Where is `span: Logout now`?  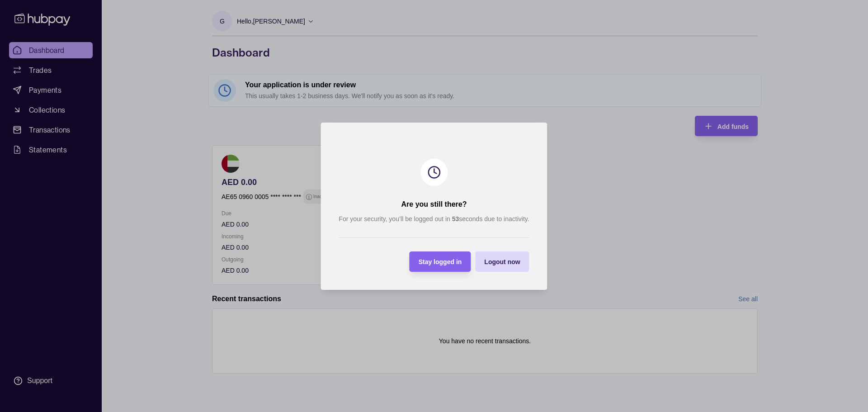 span: Logout now is located at coordinates (502, 262).